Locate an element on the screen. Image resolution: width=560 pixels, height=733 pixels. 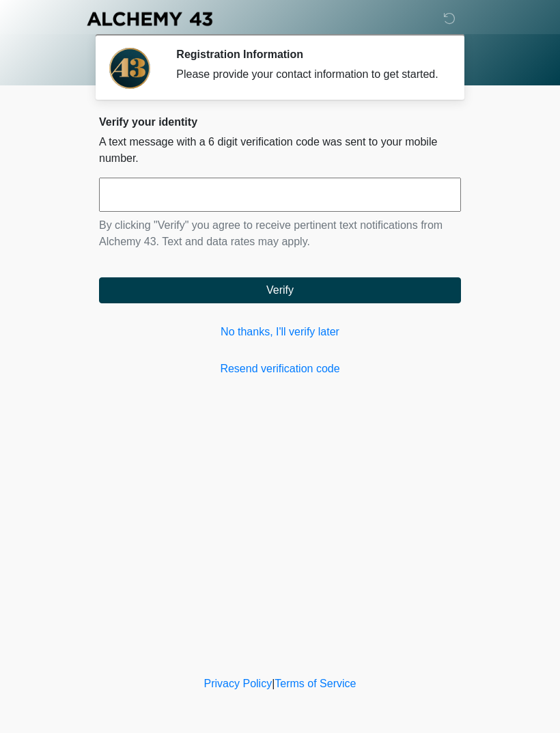
a: Resend verification code is located at coordinates (280, 369).